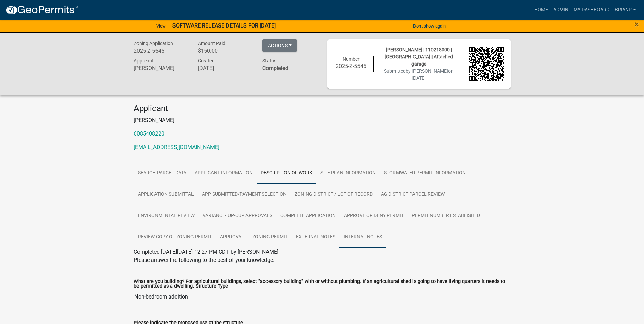 The height and width of the screenshot is (324, 644). What do you see at coordinates (334, 194) in the screenshot?
I see `a: ZONING DISTRICT / LOT OF RECORD` at bounding box center [334, 194].